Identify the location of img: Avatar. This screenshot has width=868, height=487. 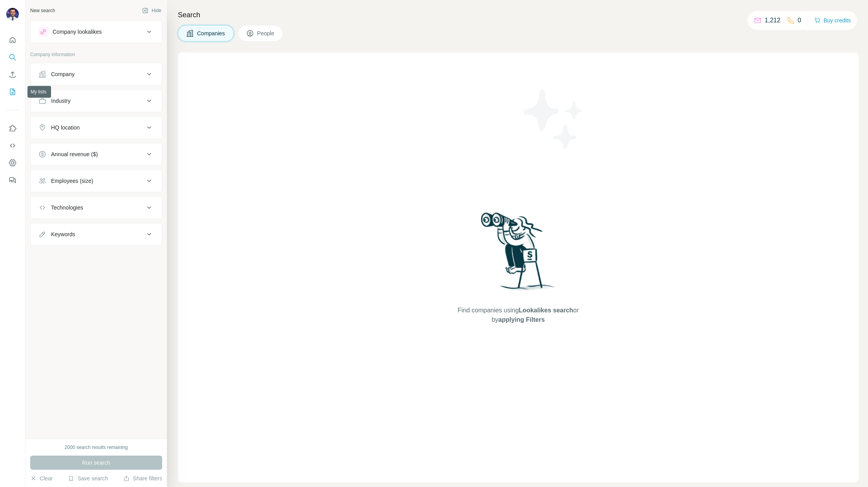
(13, 14).